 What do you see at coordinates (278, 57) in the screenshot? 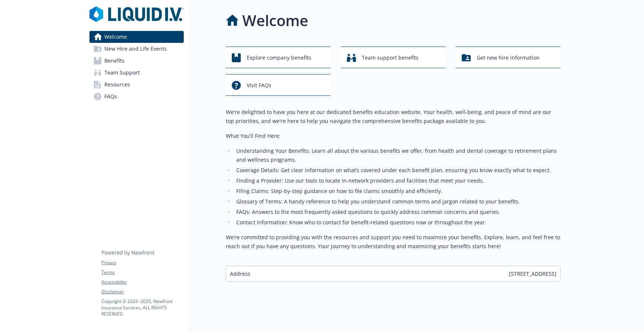
I see `button: Explore company benefits` at bounding box center [278, 57].